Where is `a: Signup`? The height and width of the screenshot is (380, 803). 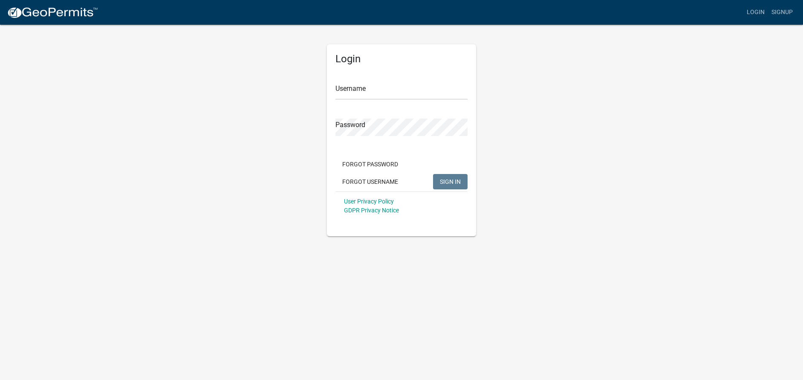 a: Signup is located at coordinates (782, 12).